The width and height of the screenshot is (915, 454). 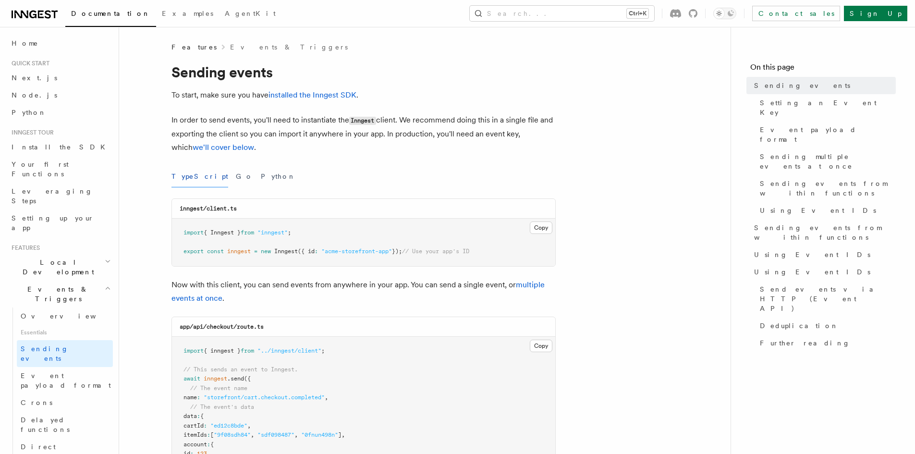 What do you see at coordinates (822, 69) in the screenshot?
I see `h4: On this page` at bounding box center [822, 69].